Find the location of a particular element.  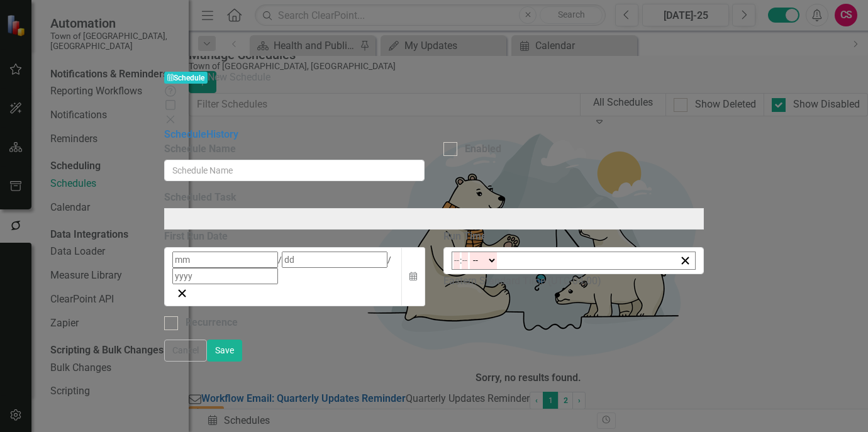

div: Recurrence is located at coordinates (212, 323).